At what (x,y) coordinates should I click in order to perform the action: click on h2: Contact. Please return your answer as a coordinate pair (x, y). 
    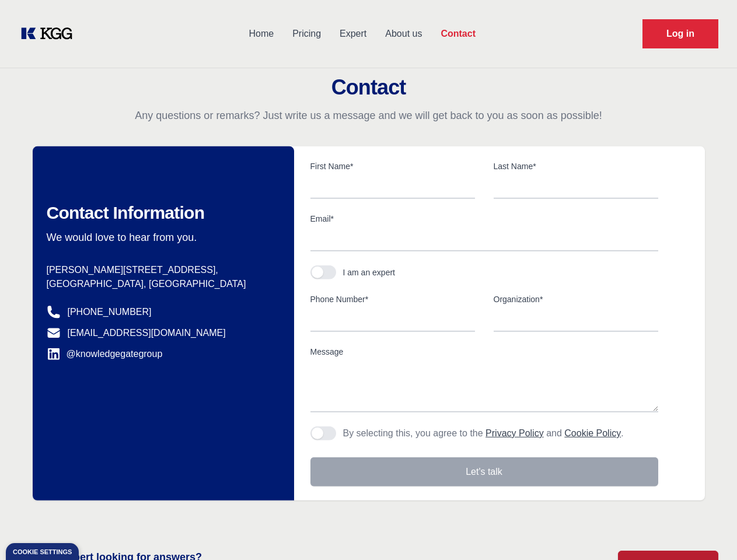
    Looking at the image, I should click on (368, 88).